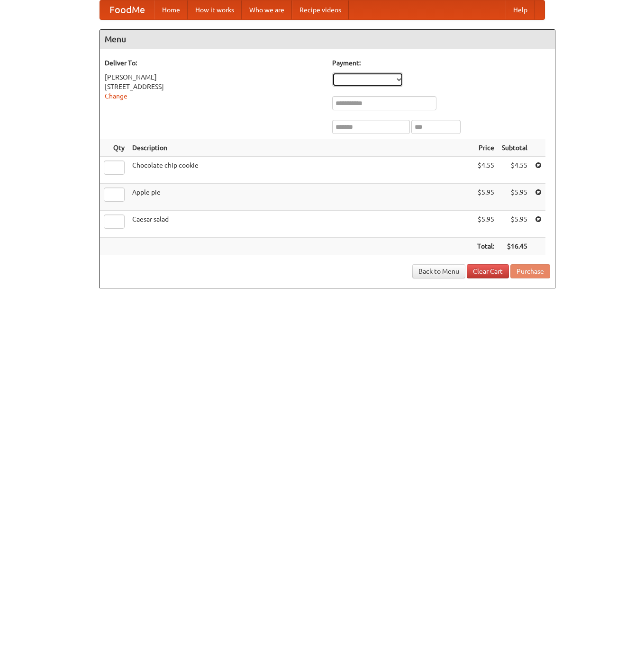  What do you see at coordinates (301, 197) in the screenshot?
I see `td: Apple pie` at bounding box center [301, 197].